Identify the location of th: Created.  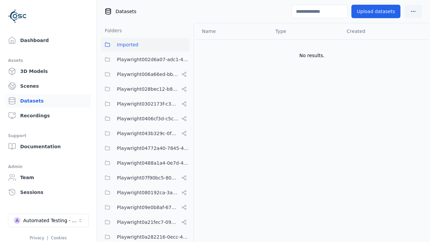
(380, 31).